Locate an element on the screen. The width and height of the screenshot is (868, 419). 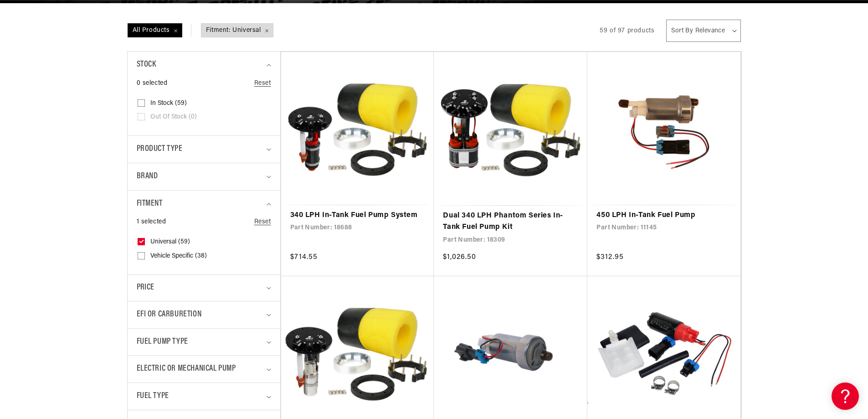
a: 450 LPH In-Tank Fuel Pump is located at coordinates (664, 215).